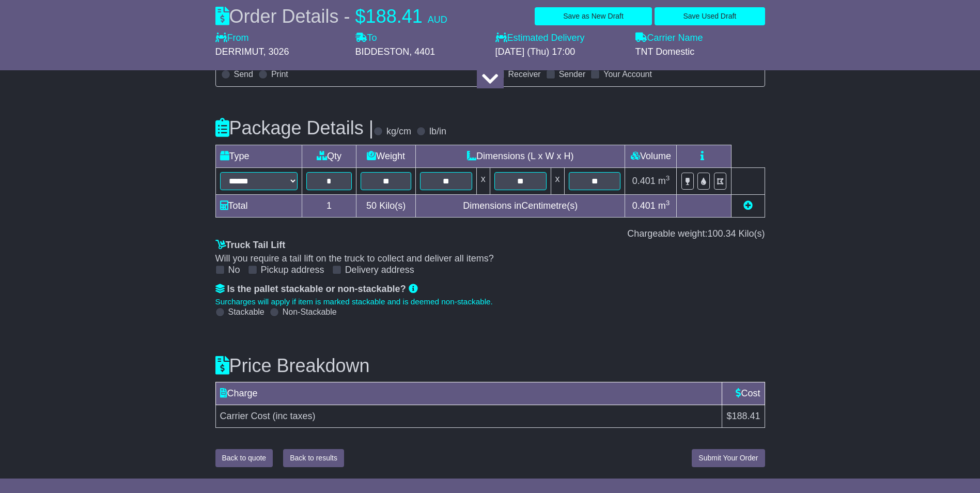  Describe the element at coordinates (721, 233) in the screenshot. I see `span: 100.34` at that location.